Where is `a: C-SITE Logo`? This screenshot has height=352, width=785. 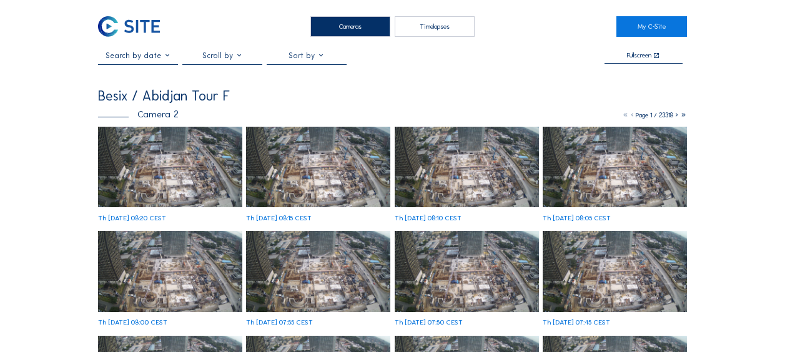 a: C-SITE Logo is located at coordinates (133, 26).